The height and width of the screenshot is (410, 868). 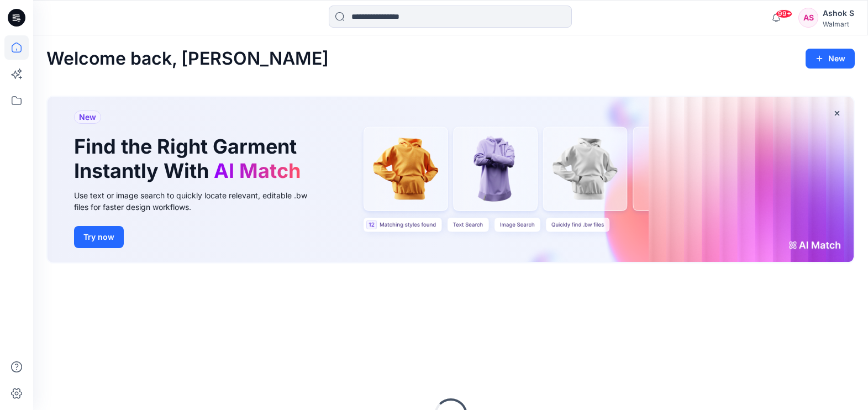 What do you see at coordinates (838, 13) in the screenshot?
I see `div: Ashok S` at bounding box center [838, 13].